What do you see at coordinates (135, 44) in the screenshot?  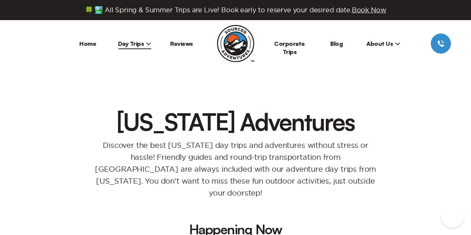 I see `span: Day Trips` at bounding box center [135, 44].